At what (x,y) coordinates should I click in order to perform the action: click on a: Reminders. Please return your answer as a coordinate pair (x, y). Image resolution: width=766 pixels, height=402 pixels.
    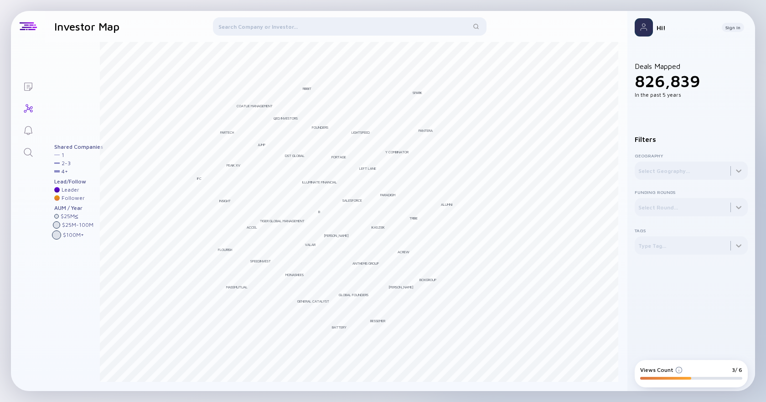
    Looking at the image, I should click on (28, 129).